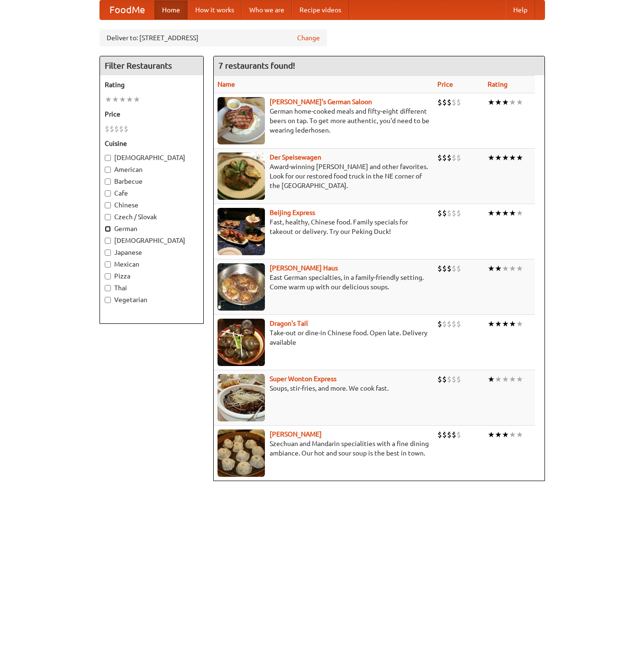 The height and width of the screenshot is (670, 644). Describe the element at coordinates (241, 176) in the screenshot. I see `img: speisewagen.jpg` at that location.